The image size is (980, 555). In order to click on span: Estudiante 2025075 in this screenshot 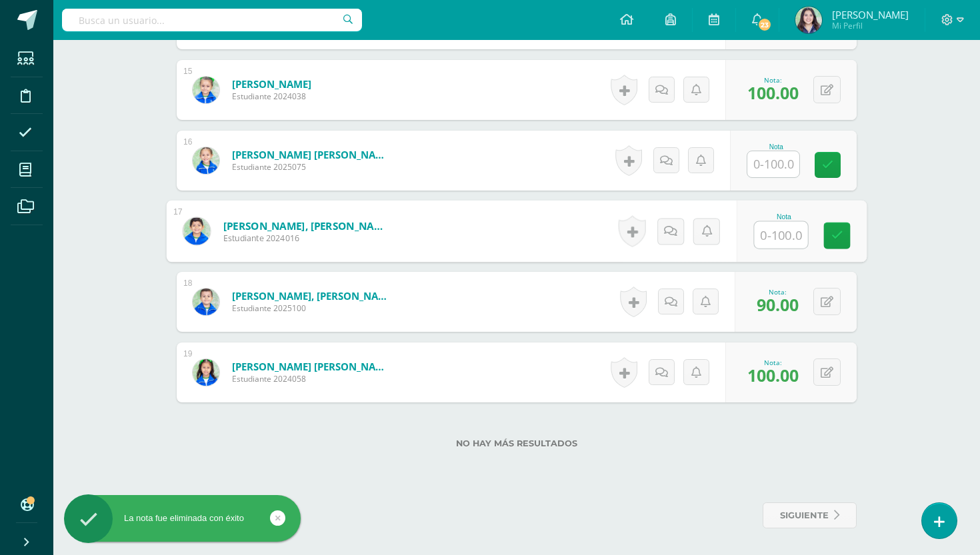, I will do `click(312, 167)`.